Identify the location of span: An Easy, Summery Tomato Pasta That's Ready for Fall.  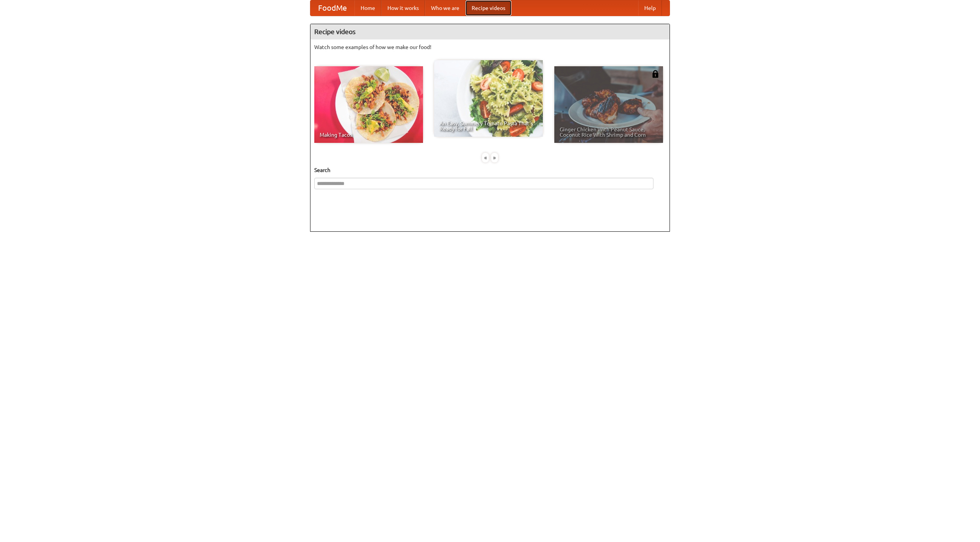
(488, 126).